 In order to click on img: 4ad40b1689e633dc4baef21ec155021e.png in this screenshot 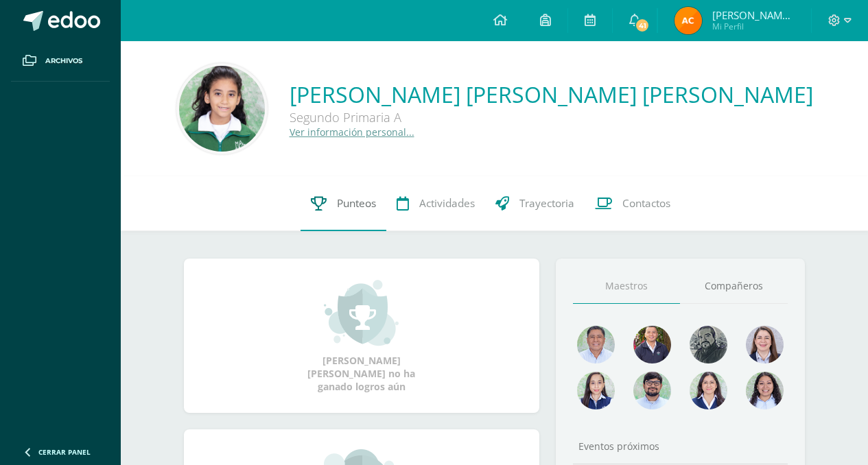, I will do `click(765, 344)`.